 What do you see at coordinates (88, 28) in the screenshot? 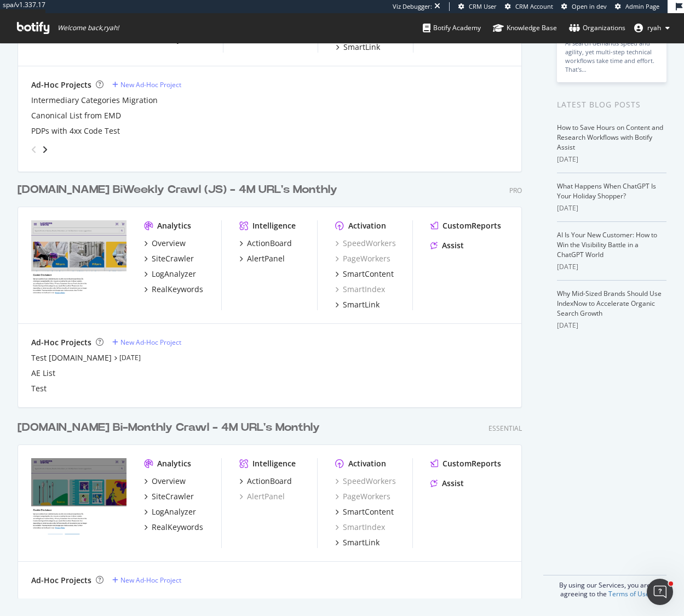
I see `span: Welcome back, ryah !` at bounding box center [88, 28].